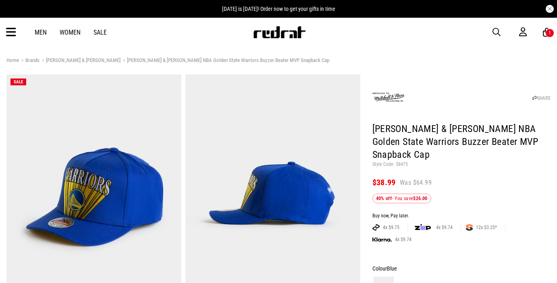  What do you see at coordinates (100, 32) in the screenshot?
I see `a: Sale` at bounding box center [100, 32].